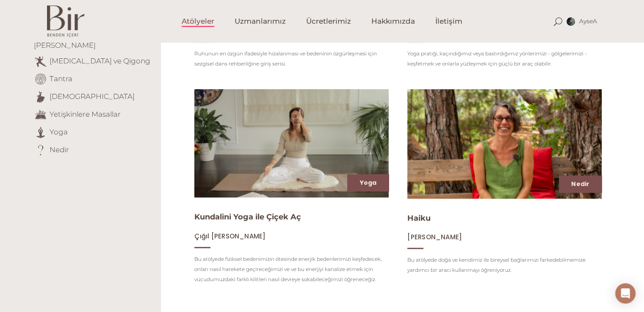 The height and width of the screenshot is (312, 644). What do you see at coordinates (198, 21) in the screenshot?
I see `span: Atölyeler` at bounding box center [198, 21].